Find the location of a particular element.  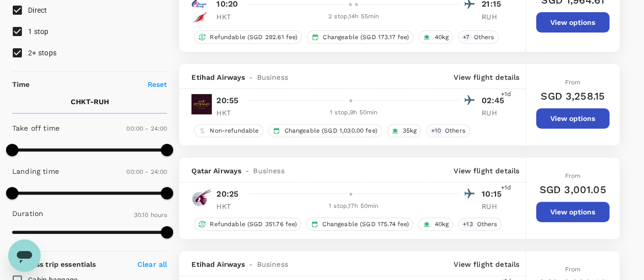

p: CHKT - RUH is located at coordinates (90, 102).